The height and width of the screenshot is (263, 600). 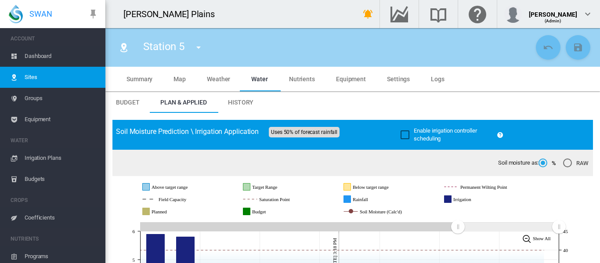 I want to click on md-icon: Search the knowledge base, so click(x=438, y=14).